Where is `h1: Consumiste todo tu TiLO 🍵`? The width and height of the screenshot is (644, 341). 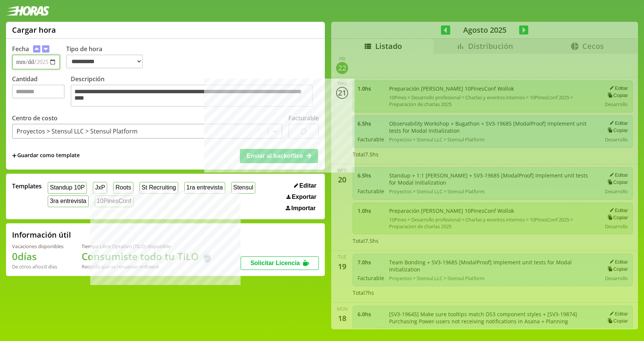 h1: Consumiste todo tu TiLO 🍵 is located at coordinates (147, 257).